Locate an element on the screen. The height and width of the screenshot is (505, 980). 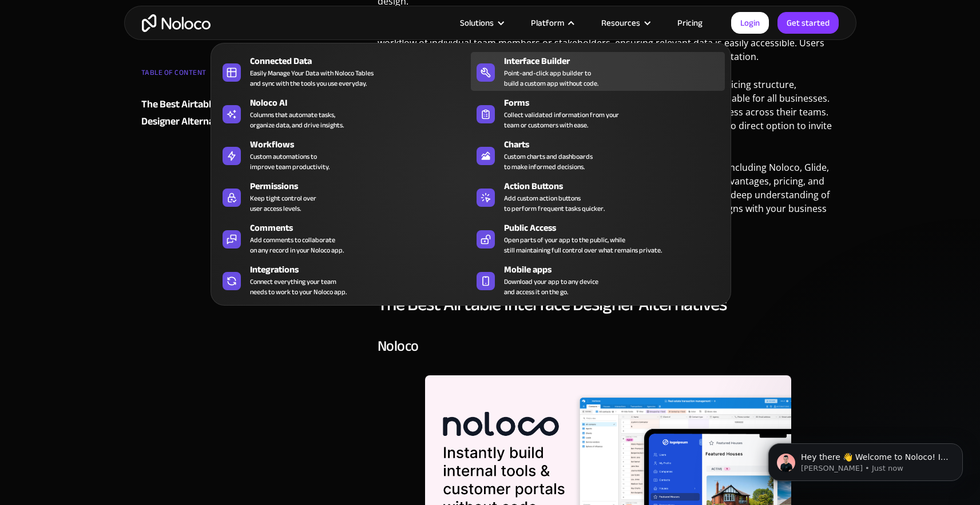
div: Collect validated information from your team or customers with ease. is located at coordinates (561, 120).